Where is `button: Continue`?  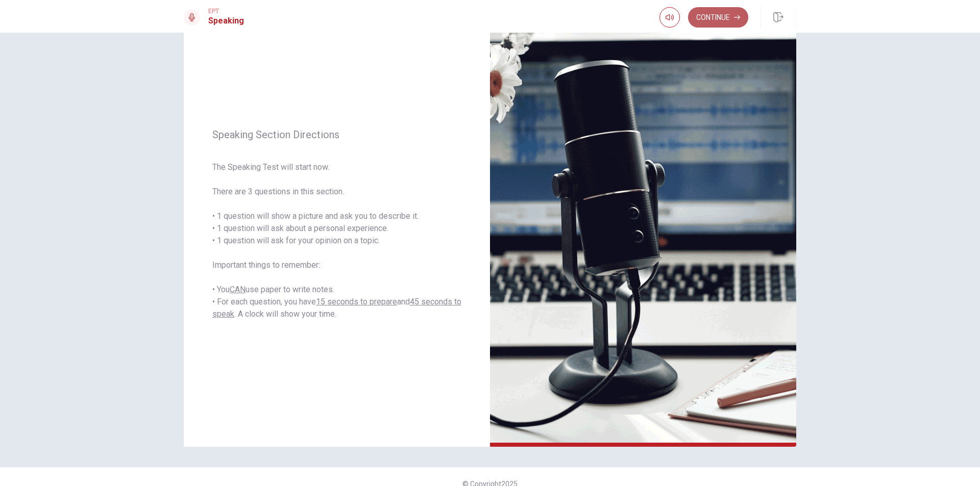 button: Continue is located at coordinates (718, 18).